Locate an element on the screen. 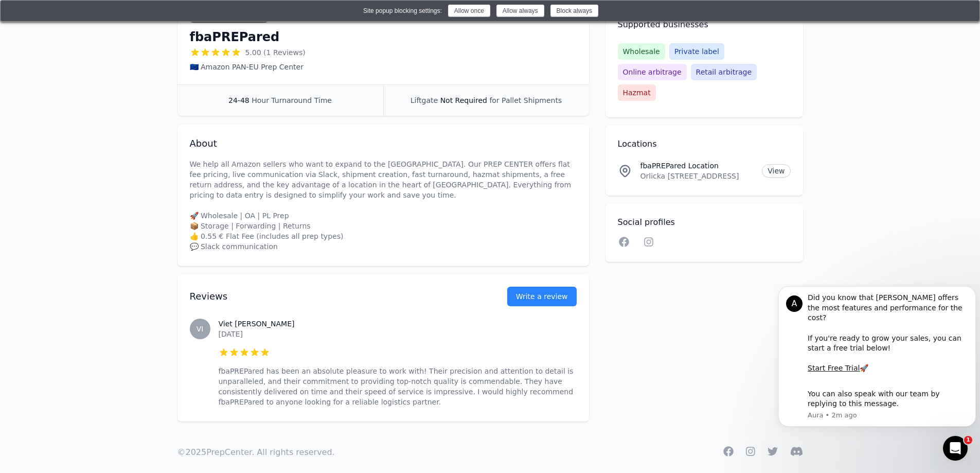  span: 1 is located at coordinates (968, 440).